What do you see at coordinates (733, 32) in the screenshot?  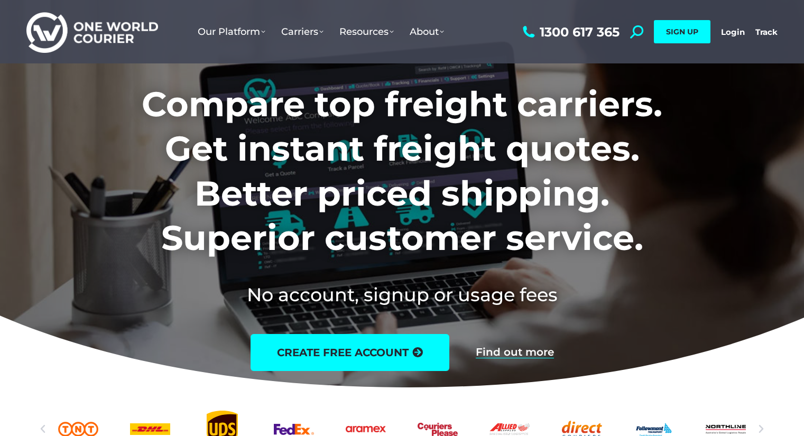 I see `a: Login` at bounding box center [733, 32].